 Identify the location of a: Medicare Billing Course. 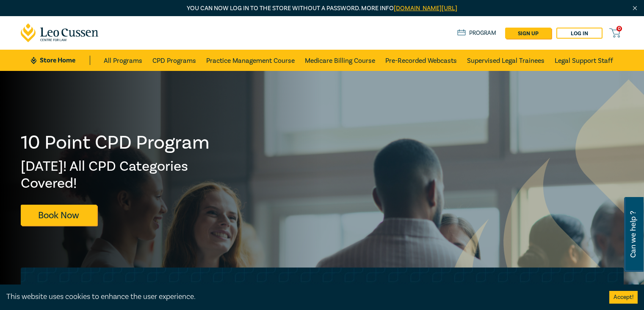
(340, 60).